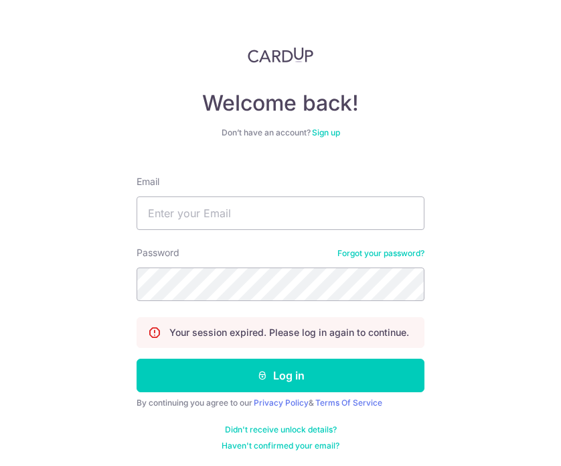 This screenshot has height=466, width=561. I want to click on input: Enter your Email, so click(281, 213).